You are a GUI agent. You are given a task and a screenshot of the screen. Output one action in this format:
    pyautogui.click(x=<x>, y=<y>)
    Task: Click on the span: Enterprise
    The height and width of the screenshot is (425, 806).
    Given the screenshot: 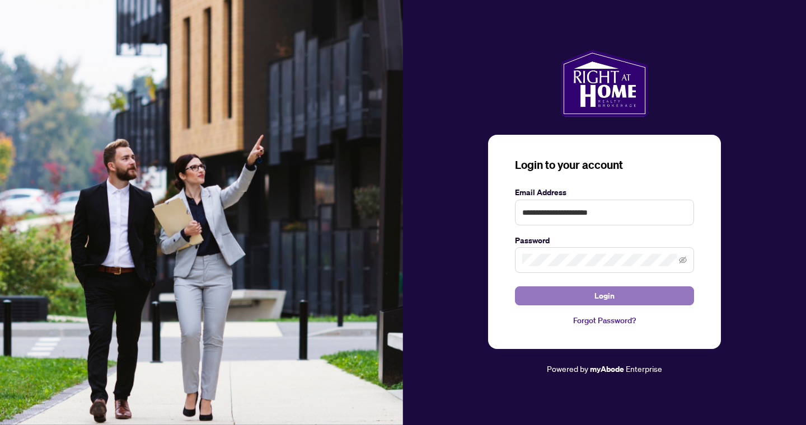 What is the action you would take?
    pyautogui.click(x=643, y=369)
    